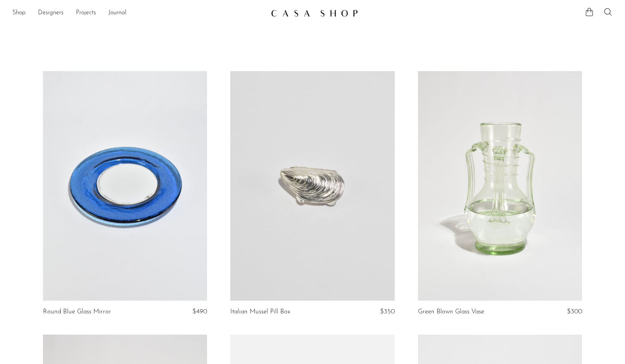 This screenshot has height=364, width=625. Describe the element at coordinates (138, 13) in the screenshot. I see `ul: NEW HEADER MENU` at that location.